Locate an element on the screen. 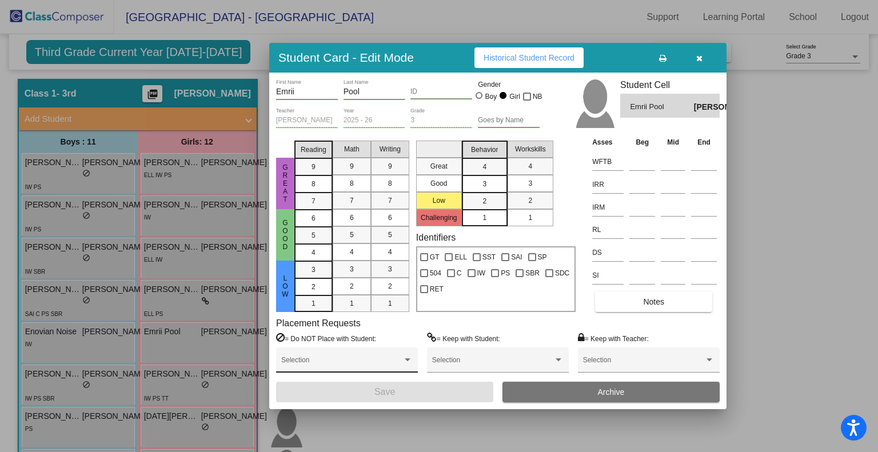 The height and width of the screenshot is (452, 878). span: Writing is located at coordinates (390, 149).